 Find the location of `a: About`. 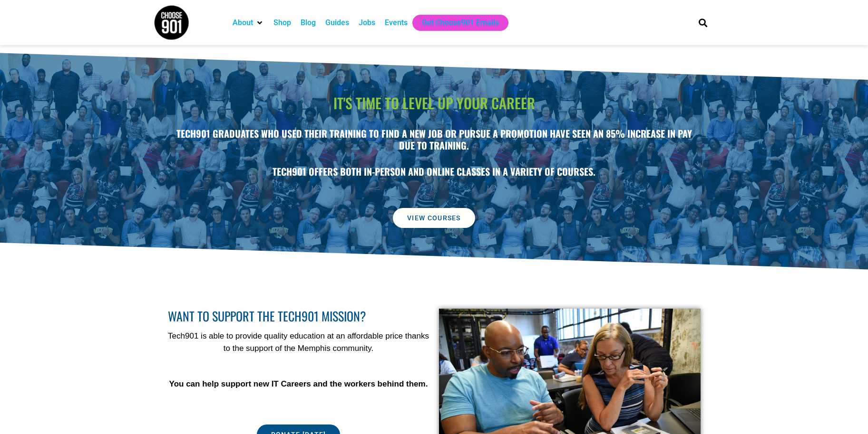

a: About is located at coordinates (243, 23).